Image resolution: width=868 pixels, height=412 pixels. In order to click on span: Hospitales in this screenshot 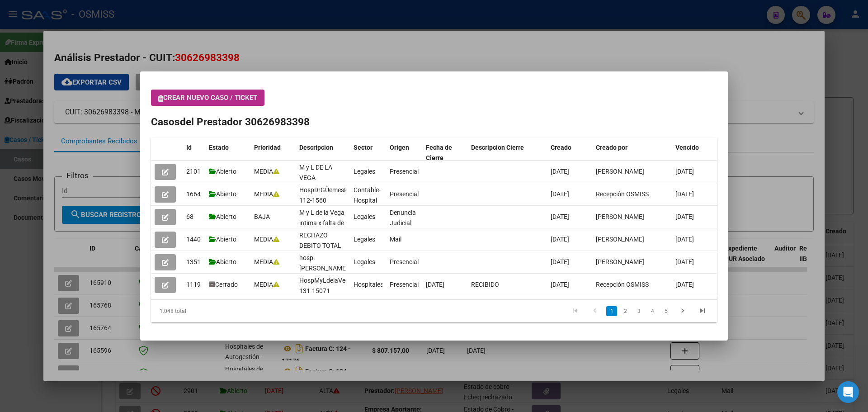, I will do `click(368, 285)`.